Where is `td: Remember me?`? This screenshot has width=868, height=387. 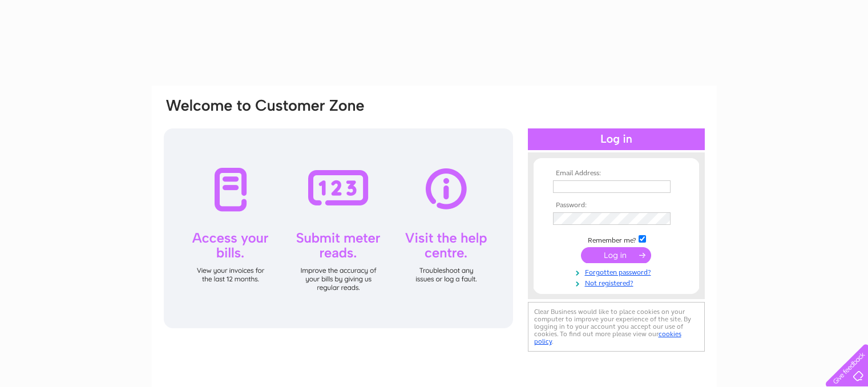 td: Remember me? is located at coordinates (616, 239).